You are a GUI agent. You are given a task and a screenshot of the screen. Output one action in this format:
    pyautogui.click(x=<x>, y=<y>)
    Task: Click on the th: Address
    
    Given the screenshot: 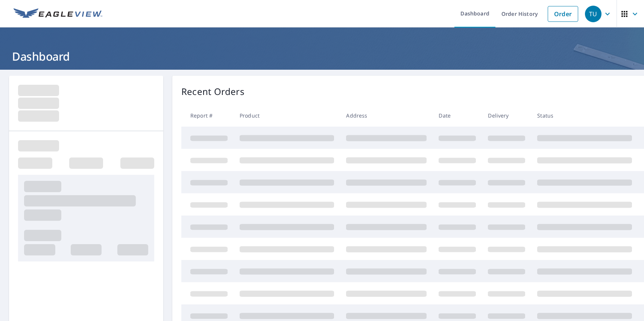 What is the action you would take?
    pyautogui.click(x=387, y=115)
    